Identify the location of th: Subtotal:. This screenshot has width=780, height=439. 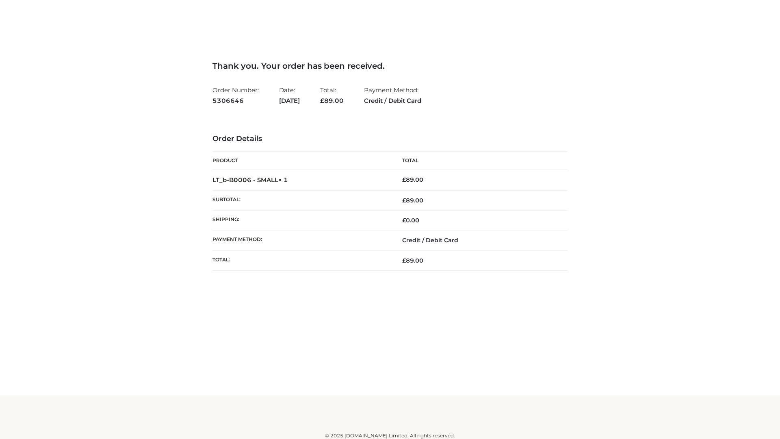
(301, 200).